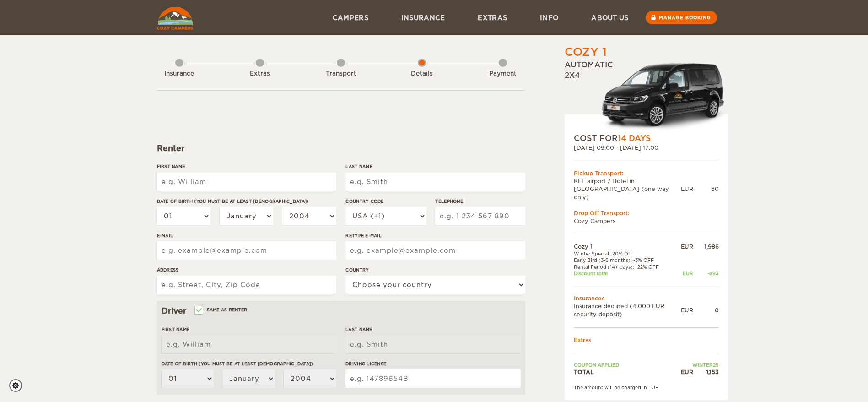 Image resolution: width=868 pixels, height=402 pixels. What do you see at coordinates (480, 216) in the screenshot?
I see `input: e.g. 1 234 567 890` at bounding box center [480, 216].